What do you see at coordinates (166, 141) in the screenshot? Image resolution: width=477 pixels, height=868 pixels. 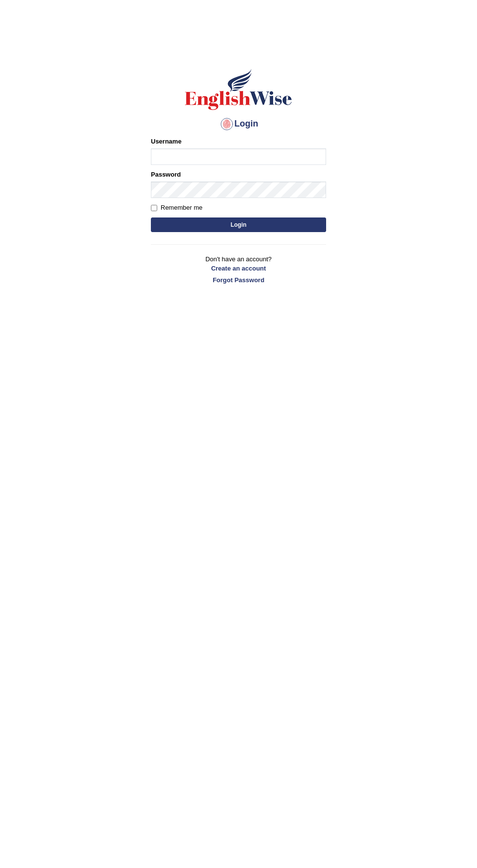 I see `label: Username` at bounding box center [166, 141].